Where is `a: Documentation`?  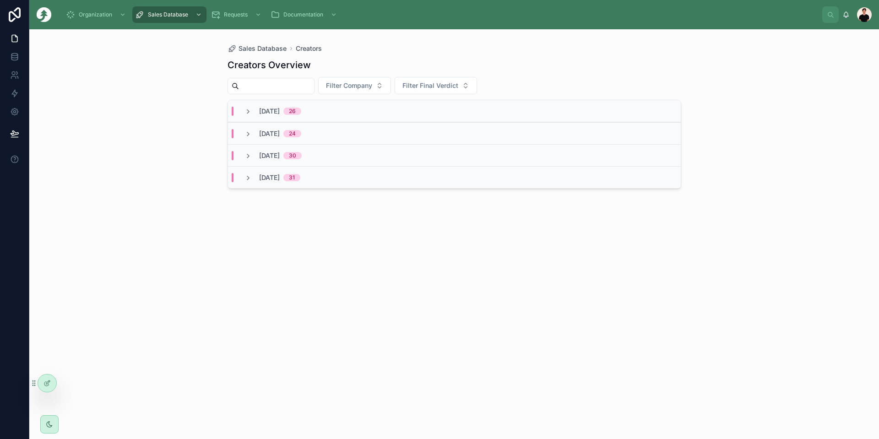 a: Documentation is located at coordinates (305, 15).